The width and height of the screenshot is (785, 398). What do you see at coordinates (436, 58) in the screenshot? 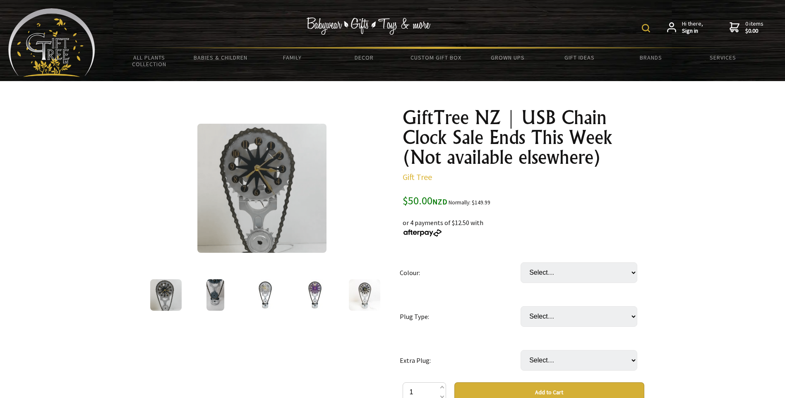
I see `a: Custom Gift Box` at bounding box center [436, 58].